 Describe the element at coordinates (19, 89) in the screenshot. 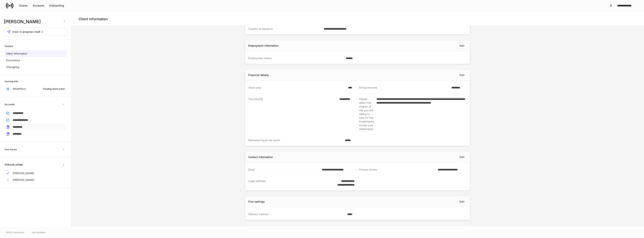

I see `p: Wealthbox` at that location.